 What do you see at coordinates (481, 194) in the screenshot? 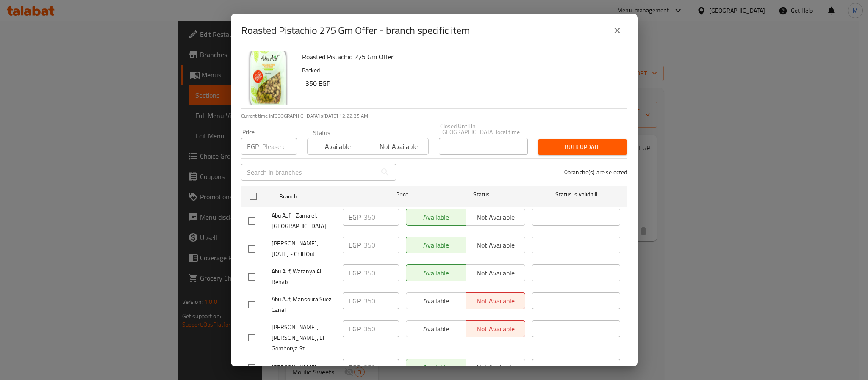
I see `span: Status` at bounding box center [481, 194].